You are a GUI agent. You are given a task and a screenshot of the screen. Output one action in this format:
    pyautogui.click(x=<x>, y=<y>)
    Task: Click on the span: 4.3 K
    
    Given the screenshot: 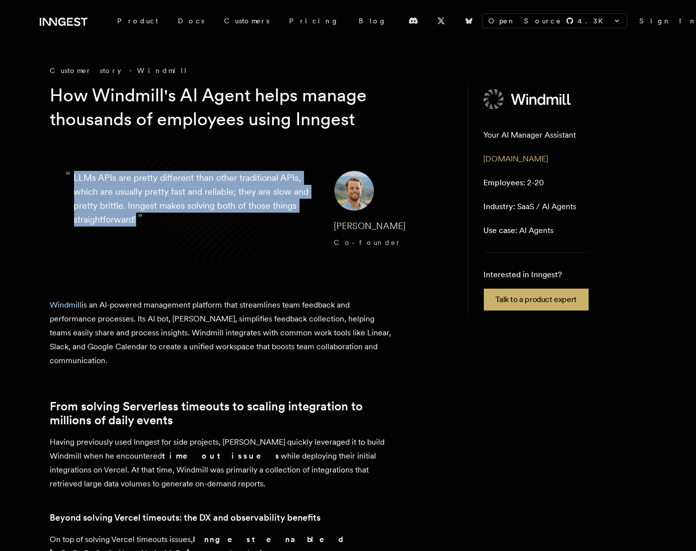 What is the action you would take?
    pyautogui.click(x=593, y=21)
    